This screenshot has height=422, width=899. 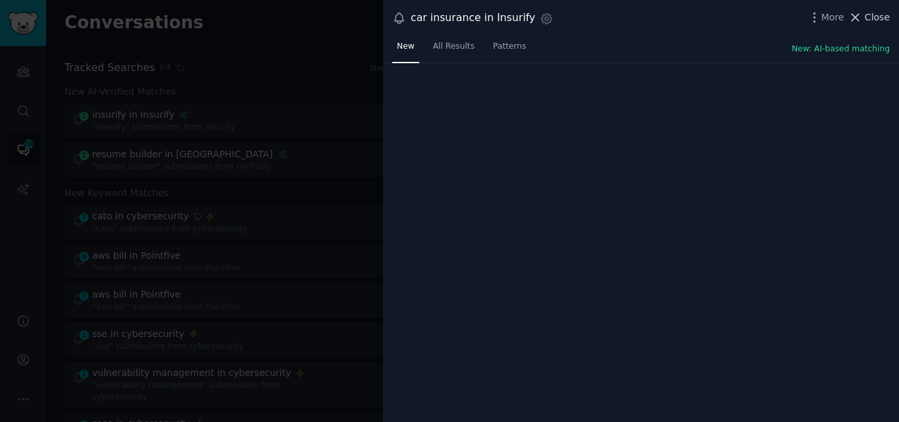 I want to click on div: car insurance in Insurify, so click(x=472, y=18).